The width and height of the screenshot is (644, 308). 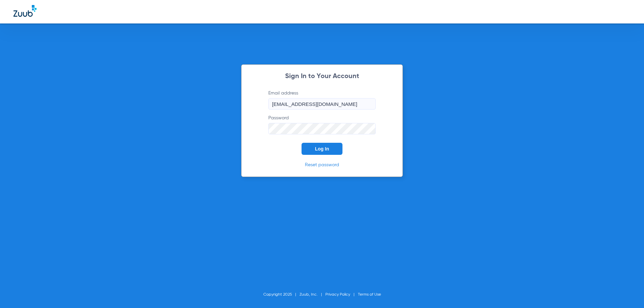 I want to click on label: Email address, so click(x=322, y=100).